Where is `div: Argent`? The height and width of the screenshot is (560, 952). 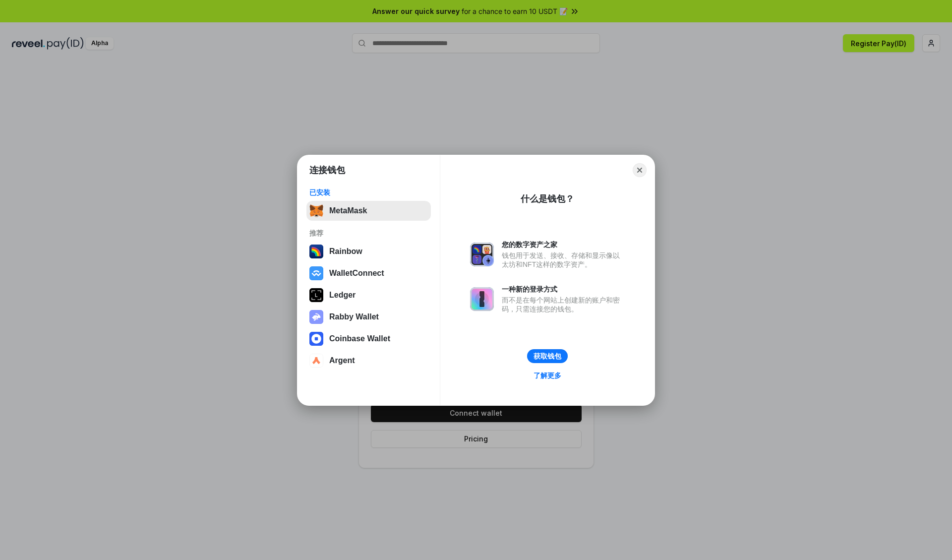
div: Argent is located at coordinates (342, 360).